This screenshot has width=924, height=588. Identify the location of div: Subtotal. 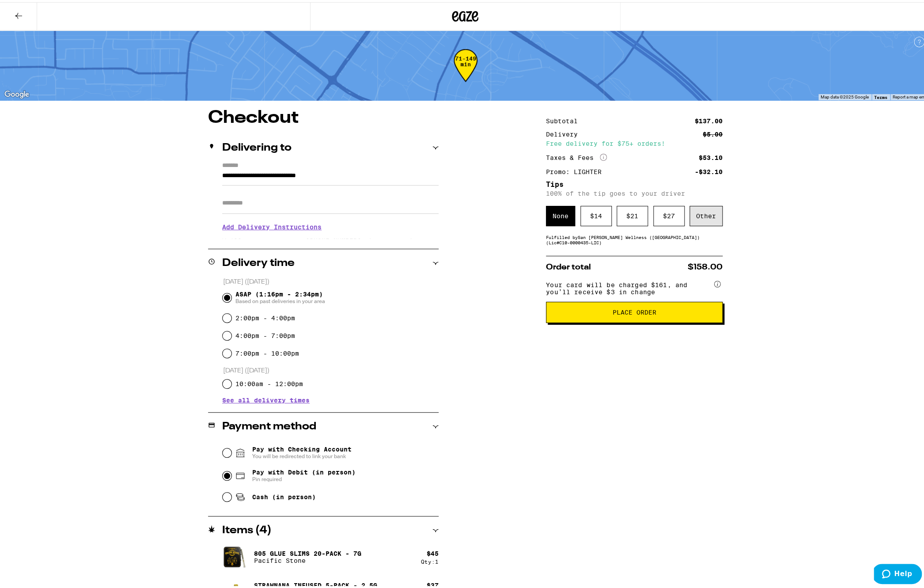
(565, 119).